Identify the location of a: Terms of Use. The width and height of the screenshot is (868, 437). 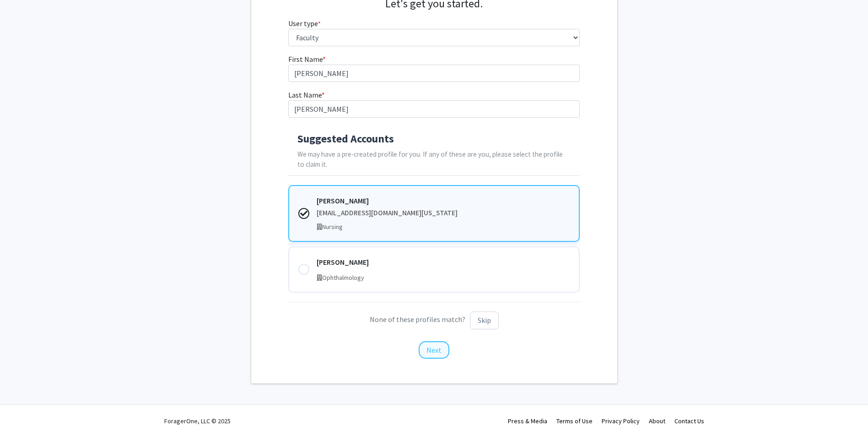
(574, 421).